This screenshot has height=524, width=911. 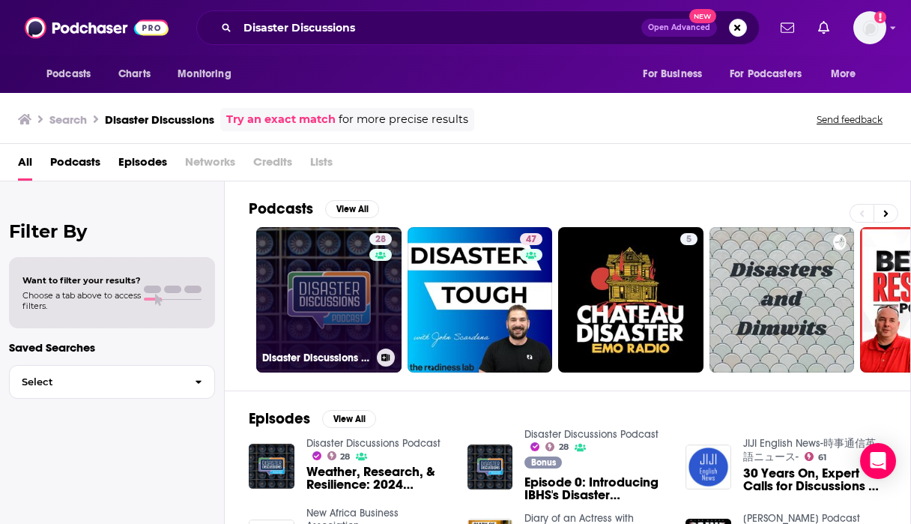 I want to click on h3: Disaster Discussions, so click(x=160, y=119).